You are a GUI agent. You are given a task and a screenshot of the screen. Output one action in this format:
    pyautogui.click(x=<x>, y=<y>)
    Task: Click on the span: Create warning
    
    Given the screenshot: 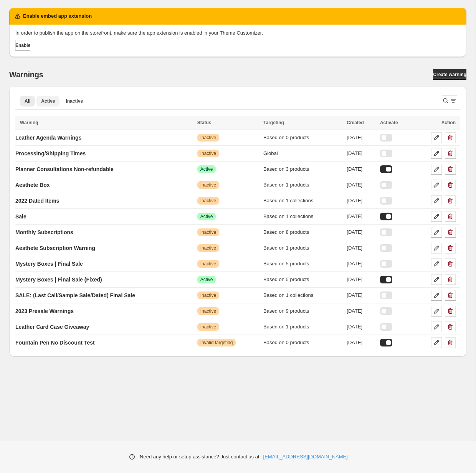 What is the action you would take?
    pyautogui.click(x=450, y=75)
    